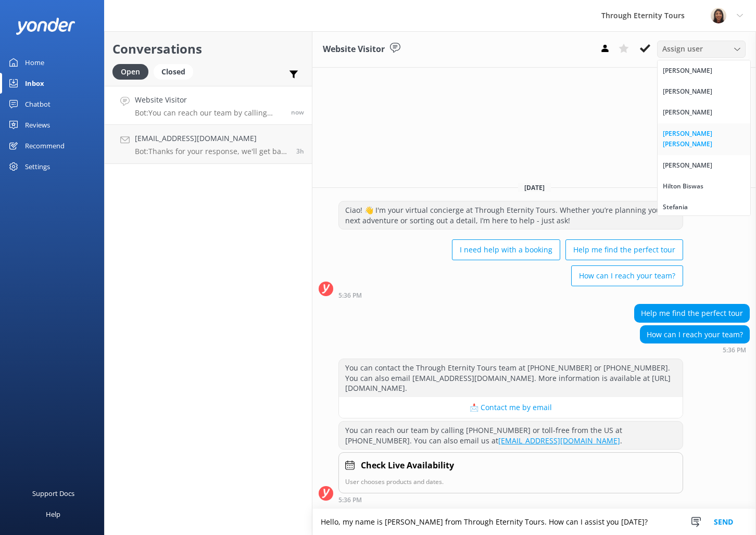 The height and width of the screenshot is (535, 756). I want to click on h2: Conversations, so click(209, 49).